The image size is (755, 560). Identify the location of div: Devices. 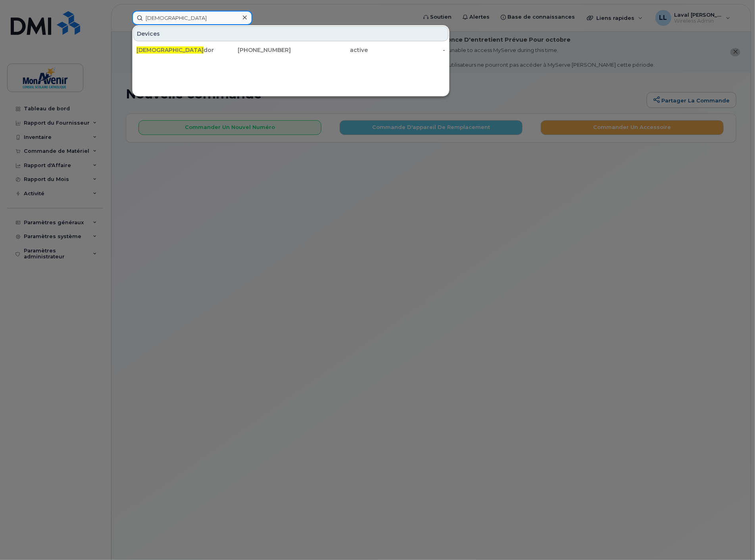
(291, 34).